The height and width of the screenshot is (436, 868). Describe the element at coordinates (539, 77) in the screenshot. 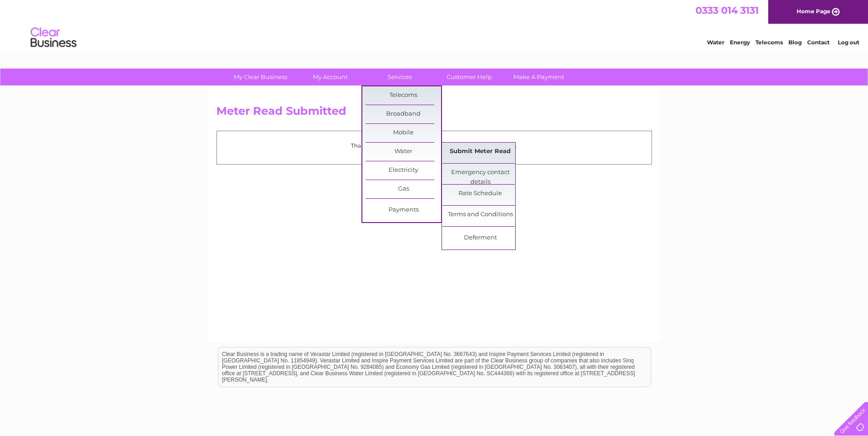

I see `a: Make A Payment` at that location.